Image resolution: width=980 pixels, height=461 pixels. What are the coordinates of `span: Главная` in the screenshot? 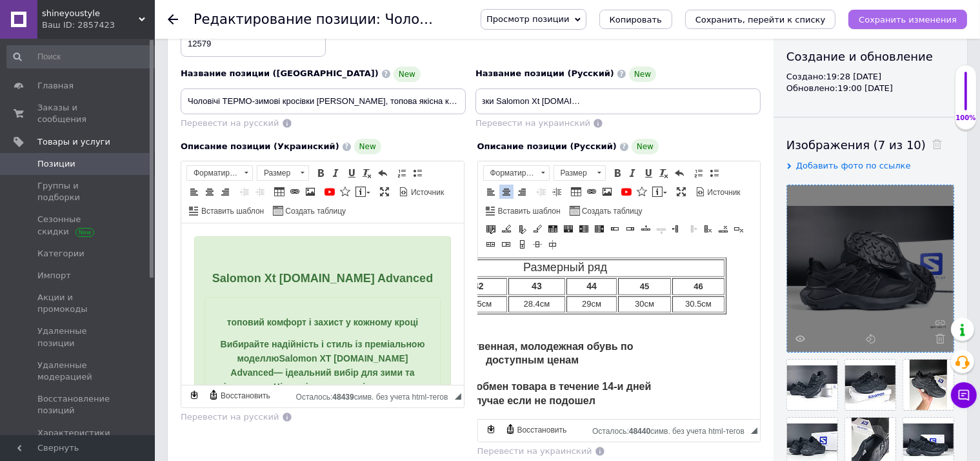 It's located at (56, 86).